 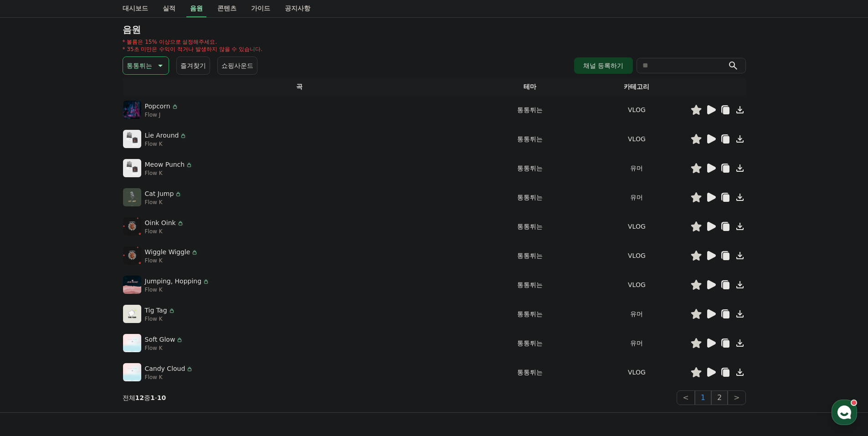 I want to click on span: 대화, so click(x=89, y=307).